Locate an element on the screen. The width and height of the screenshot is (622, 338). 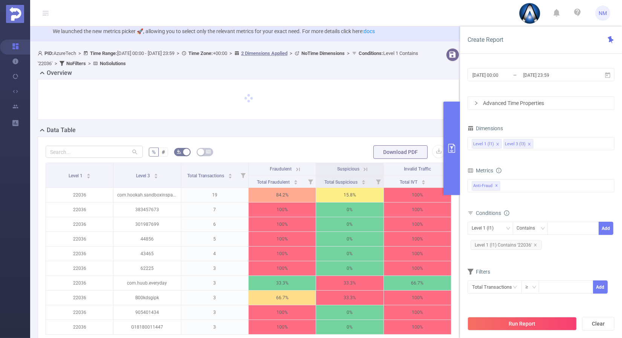
p: 5 is located at coordinates (215, 239).